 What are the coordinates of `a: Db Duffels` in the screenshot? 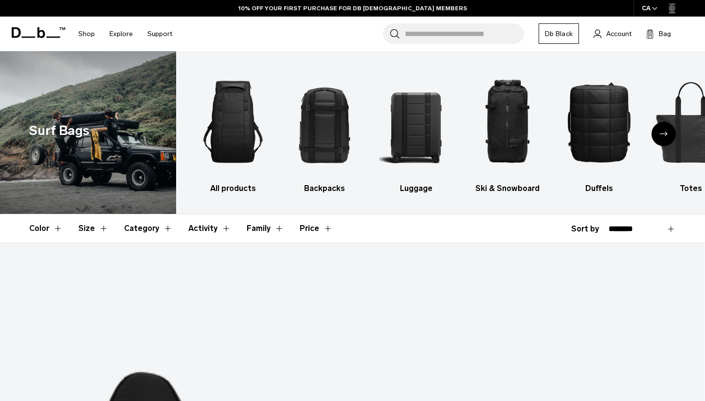 It's located at (599, 130).